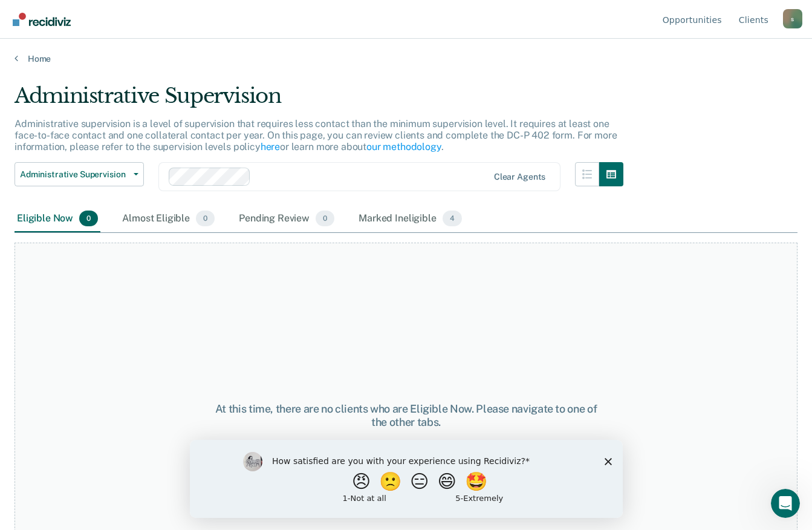 The height and width of the screenshot is (530, 812). Describe the element at coordinates (168, 219) in the screenshot. I see `div: Almost Eligible0` at that location.